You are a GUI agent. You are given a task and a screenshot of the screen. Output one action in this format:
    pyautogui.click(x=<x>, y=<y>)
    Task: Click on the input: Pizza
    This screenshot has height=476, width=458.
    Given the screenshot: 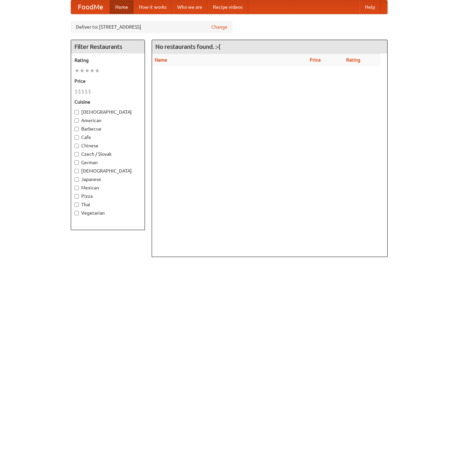 What is the action you would take?
    pyautogui.click(x=76, y=196)
    